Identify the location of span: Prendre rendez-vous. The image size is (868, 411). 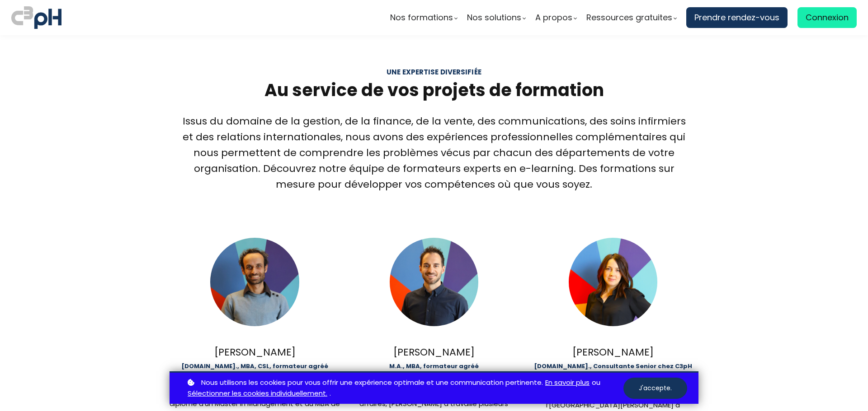
(737, 18).